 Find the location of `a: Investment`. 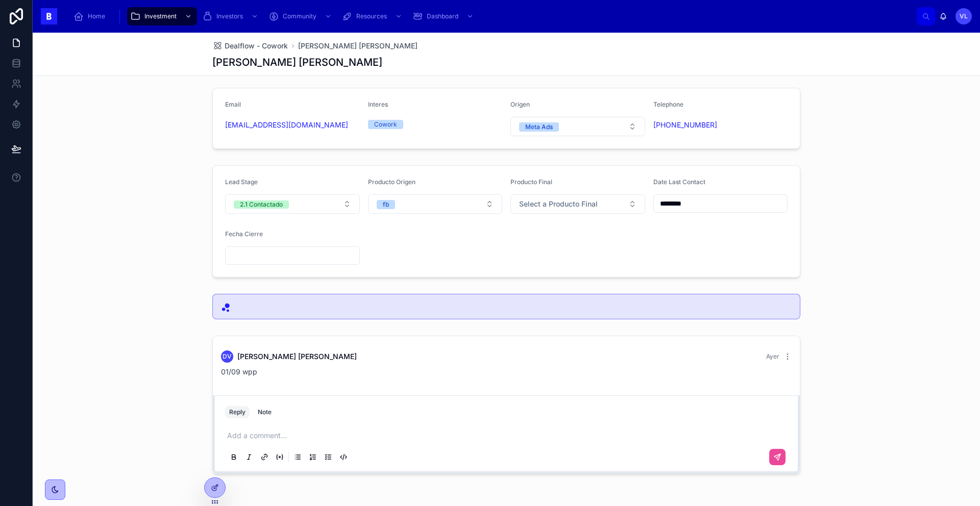

a: Investment is located at coordinates (162, 16).